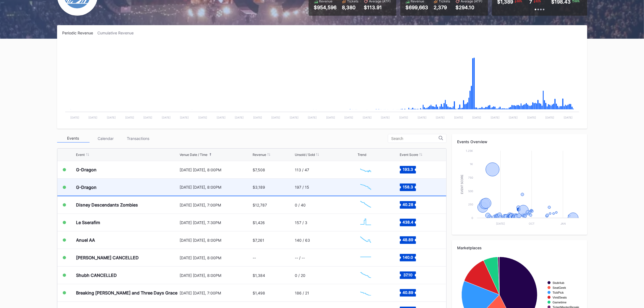 The image size is (644, 308). Describe the element at coordinates (415, 139) in the screenshot. I see `input: Search` at that location.